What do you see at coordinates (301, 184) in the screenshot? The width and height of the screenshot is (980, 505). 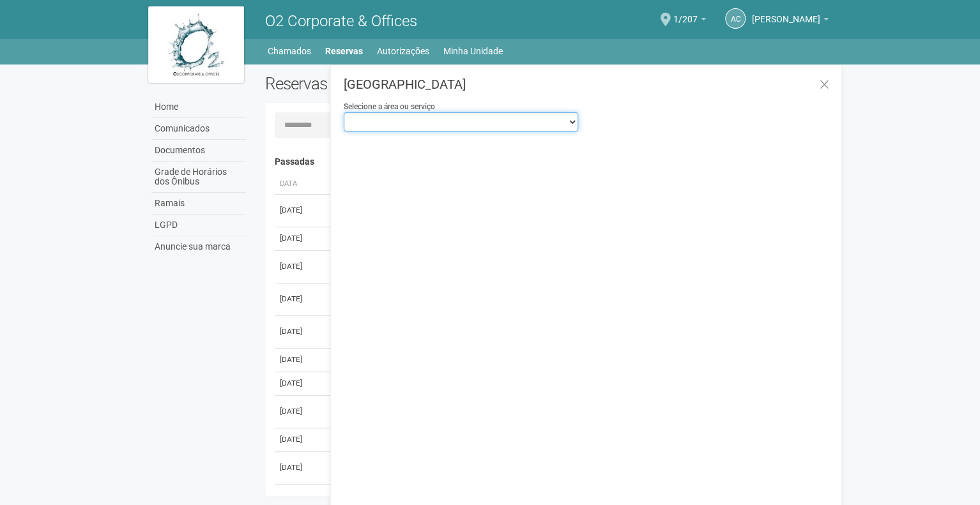 I see `th: Data` at bounding box center [301, 184].